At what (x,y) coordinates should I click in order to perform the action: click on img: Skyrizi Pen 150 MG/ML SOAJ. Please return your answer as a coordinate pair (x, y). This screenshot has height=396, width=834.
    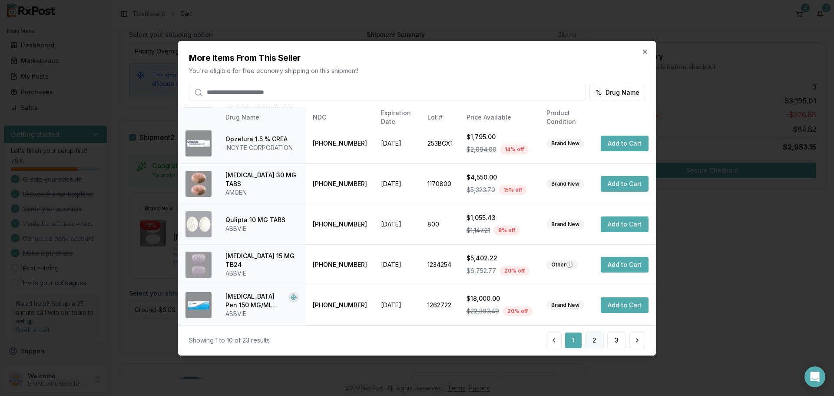
    Looking at the image, I should click on (199, 305).